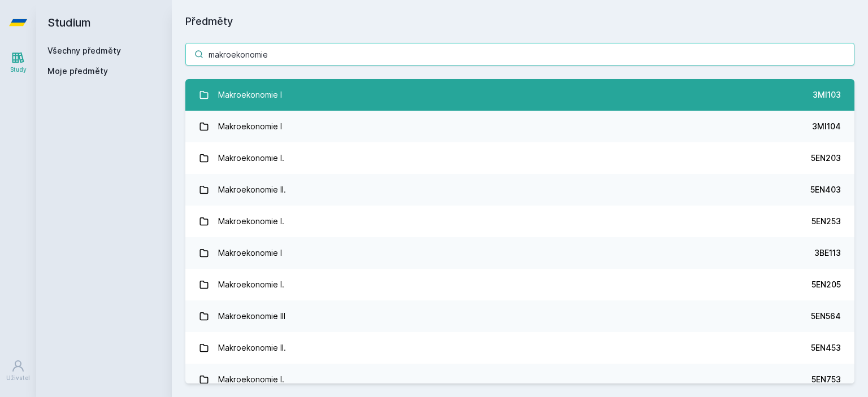 The height and width of the screenshot is (397, 868). Describe the element at coordinates (520, 21) in the screenshot. I see `h1: Předměty` at that location.